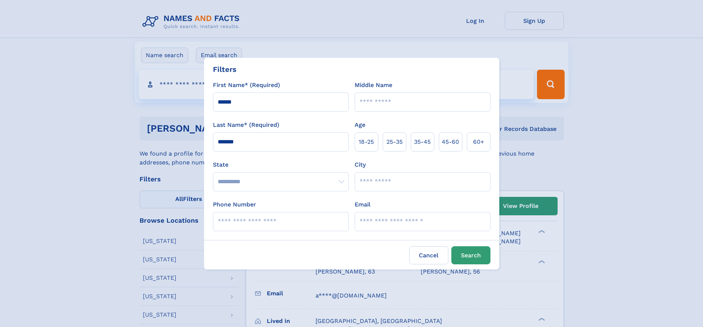  What do you see at coordinates (394, 142) in the screenshot?
I see `span: 25‑35` at bounding box center [394, 142].